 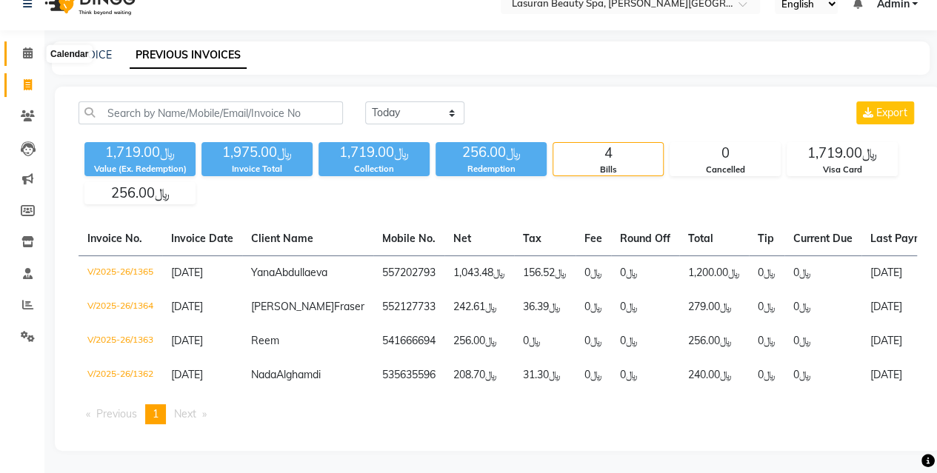 What do you see at coordinates (645, 239) in the screenshot?
I see `span: Round Off` at bounding box center [645, 239].